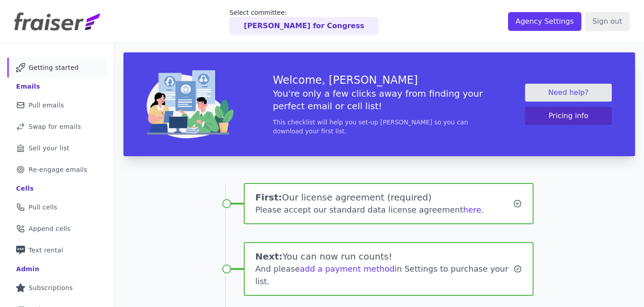 This screenshot has height=307, width=644. What do you see at coordinates (385, 275) in the screenshot?
I see `div: And please in Settings to purchase your list.` at bounding box center [385, 275].